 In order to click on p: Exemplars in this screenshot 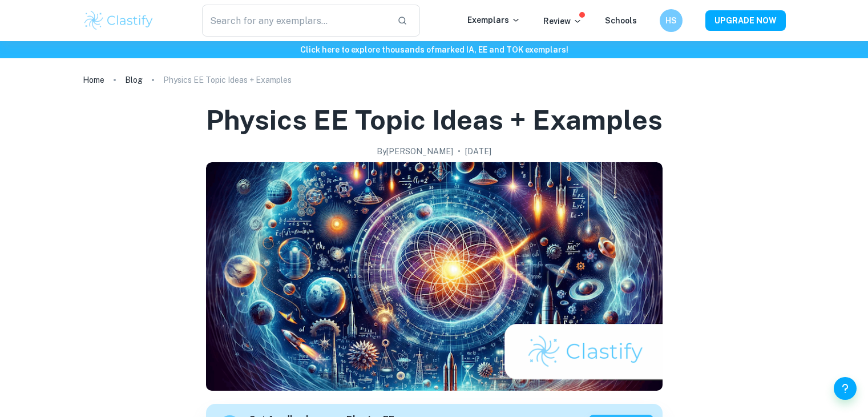, I will do `click(493, 20)`.